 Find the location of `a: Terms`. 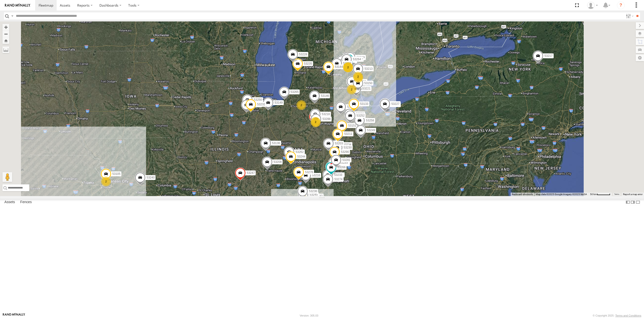

a: Terms is located at coordinates (617, 194).